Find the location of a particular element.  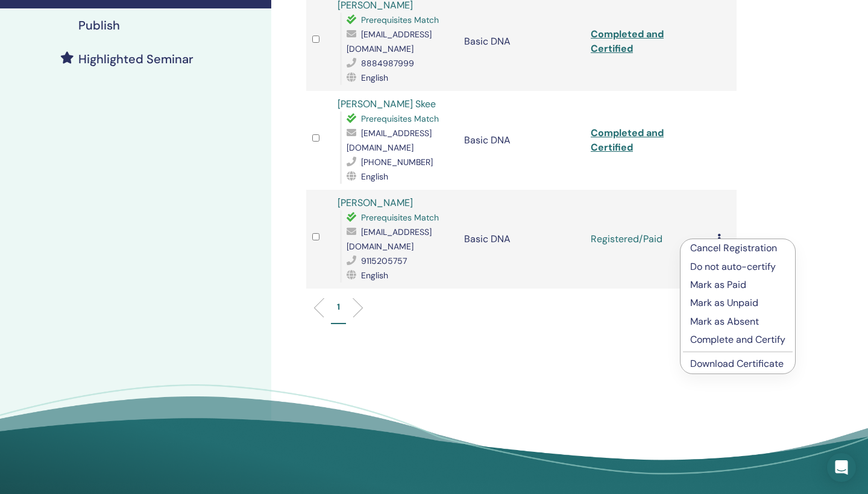

p: Cancel Registration is located at coordinates (738, 248).